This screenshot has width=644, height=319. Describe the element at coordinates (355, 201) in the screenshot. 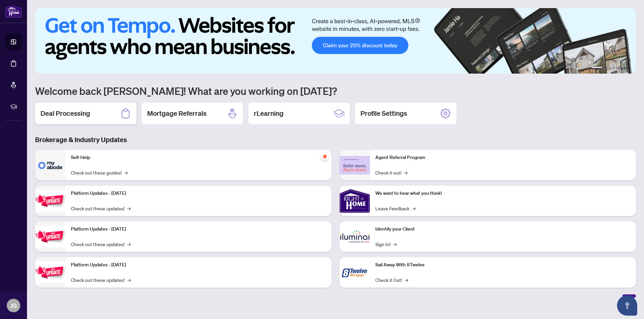

I see `img: We want to hear what you think!` at that location.